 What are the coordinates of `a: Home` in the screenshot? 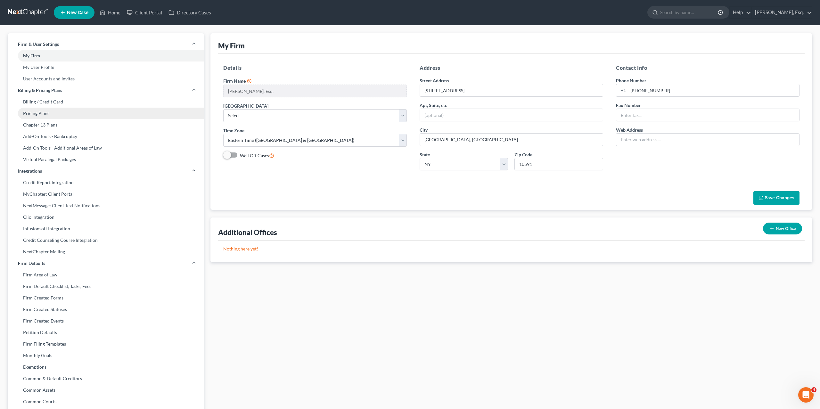 It's located at (110, 12).